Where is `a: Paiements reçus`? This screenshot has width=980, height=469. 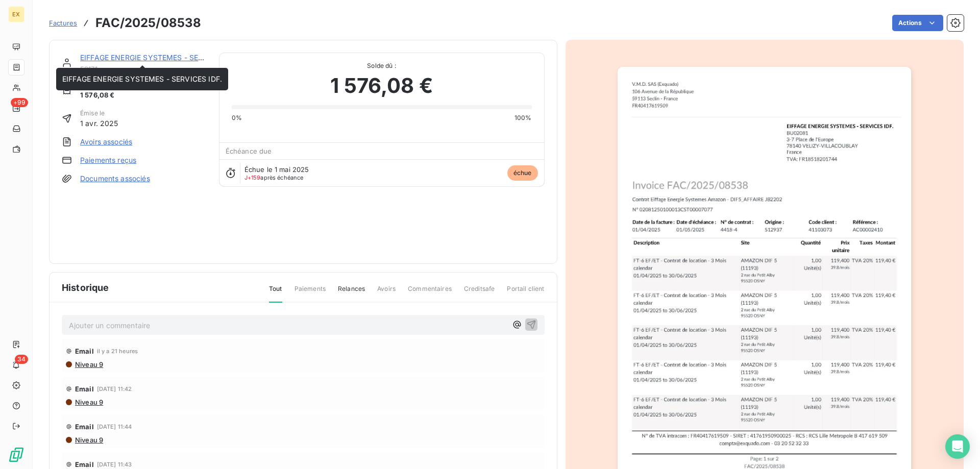 a: Paiements reçus is located at coordinates (108, 160).